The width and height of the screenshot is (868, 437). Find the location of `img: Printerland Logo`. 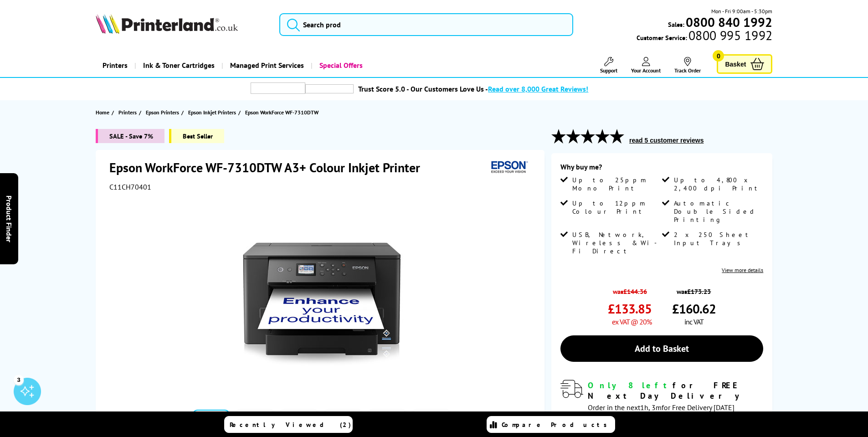

img: Printerland Logo is located at coordinates (167, 24).